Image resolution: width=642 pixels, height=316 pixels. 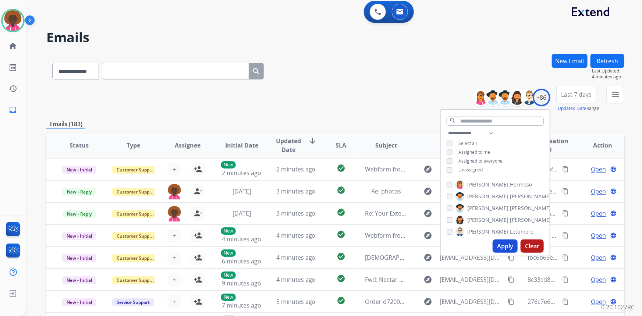 What do you see at coordinates (470, 170) in the screenshot?
I see `span: Unassigned` at bounding box center [470, 170].